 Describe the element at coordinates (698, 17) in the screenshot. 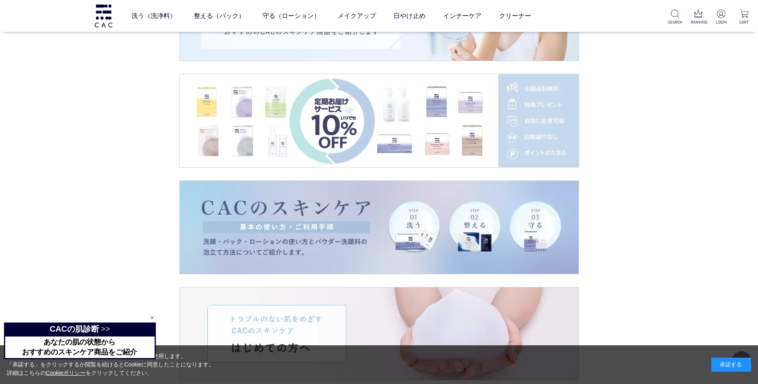

I see `a: RANKING` at that location.